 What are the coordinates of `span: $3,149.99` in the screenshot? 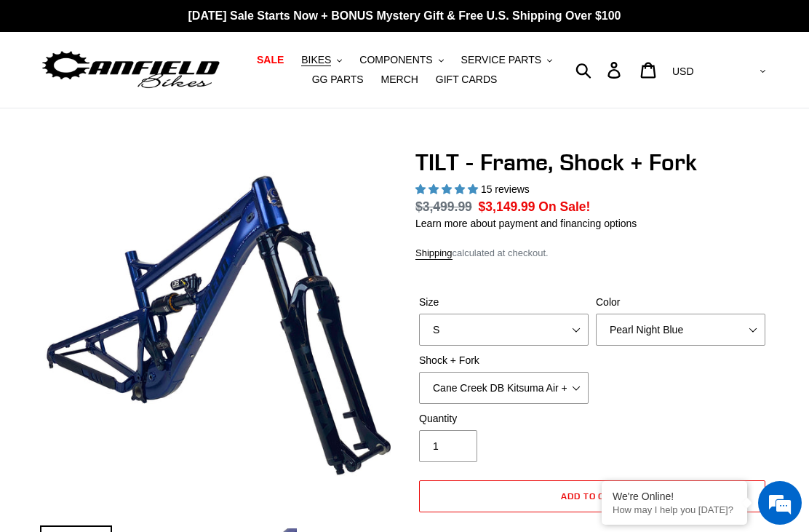 It's located at (507, 207).